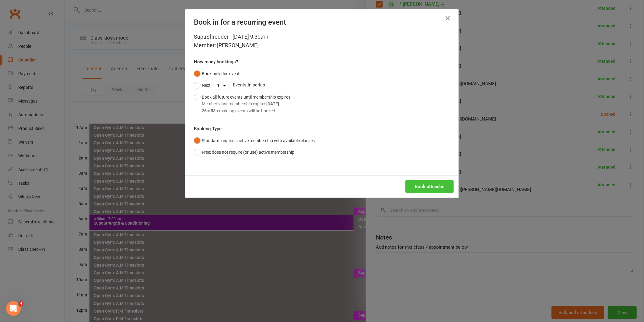 This screenshot has width=644, height=322. Describe the element at coordinates (322, 22) in the screenshot. I see `h4: Book in for a recurring event` at that location.